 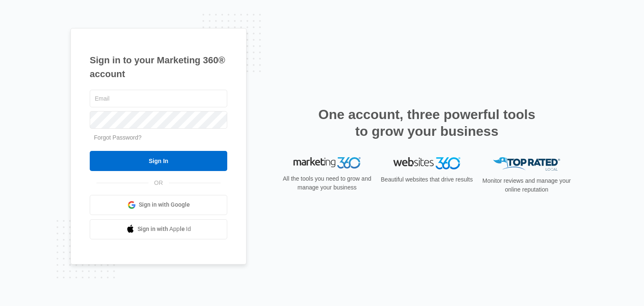 What do you see at coordinates (158, 98) in the screenshot?
I see `input: Email` at bounding box center [158, 98].